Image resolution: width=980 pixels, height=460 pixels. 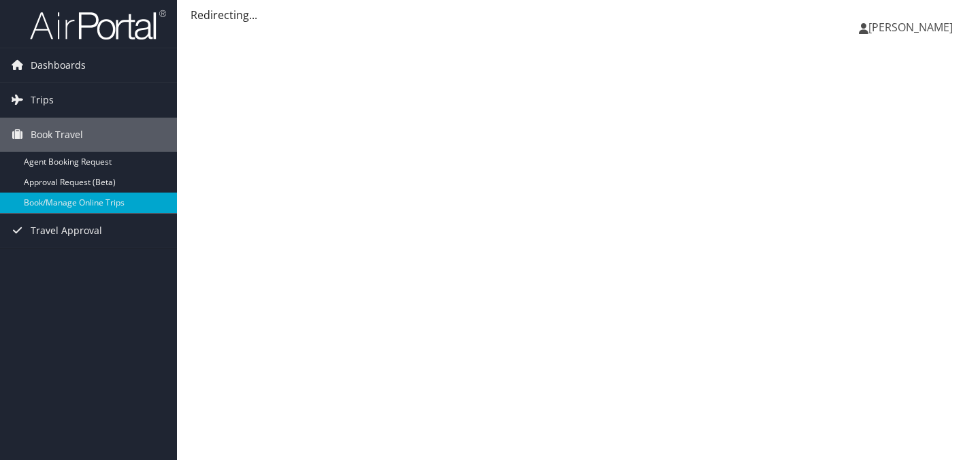 I want to click on span: Dashboards, so click(x=57, y=66).